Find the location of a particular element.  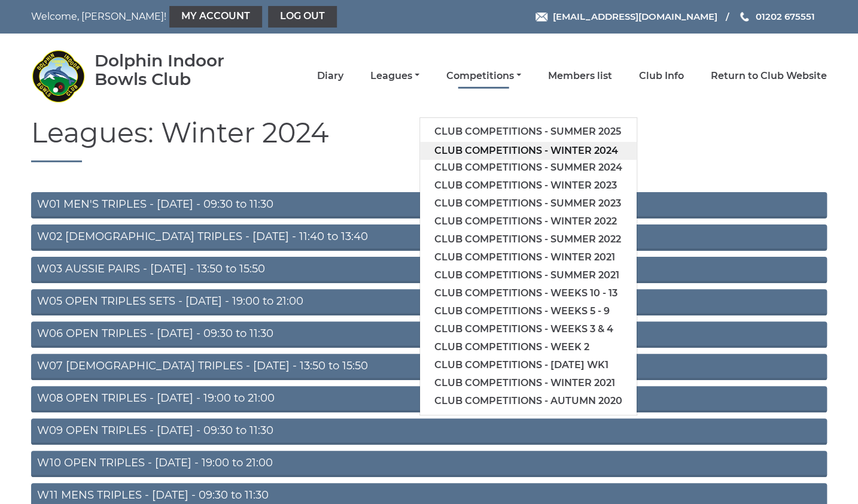

span: 01202 675551 is located at coordinates (785, 16).